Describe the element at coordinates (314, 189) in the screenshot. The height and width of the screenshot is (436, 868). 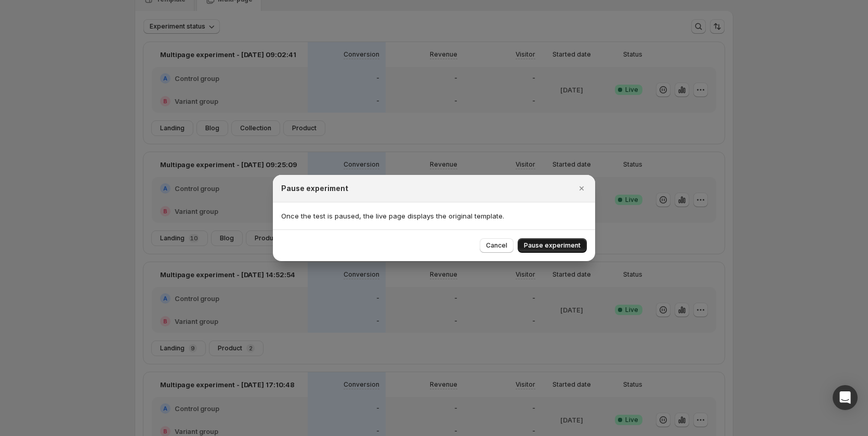
I see `h2: Pause experiment` at that location.